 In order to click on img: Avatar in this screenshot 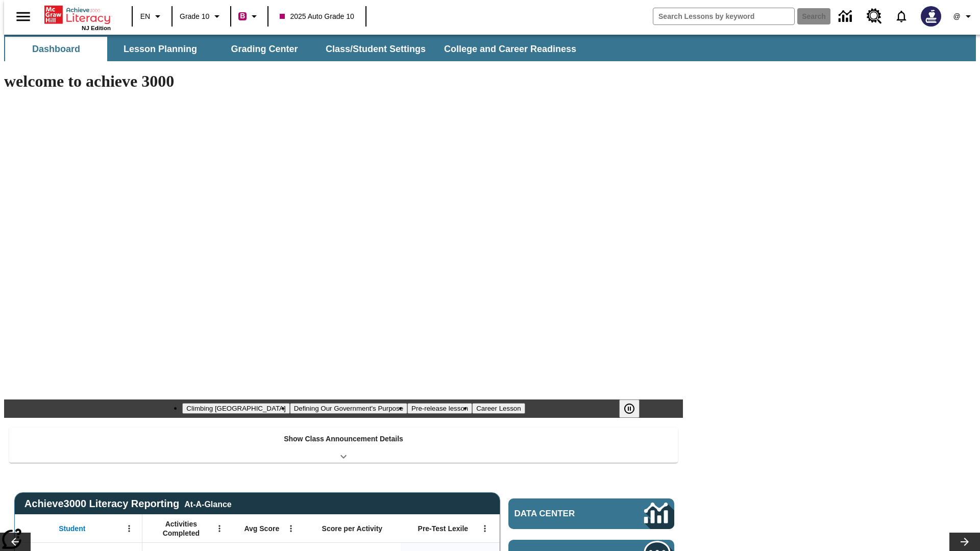, I will do `click(930, 16)`.